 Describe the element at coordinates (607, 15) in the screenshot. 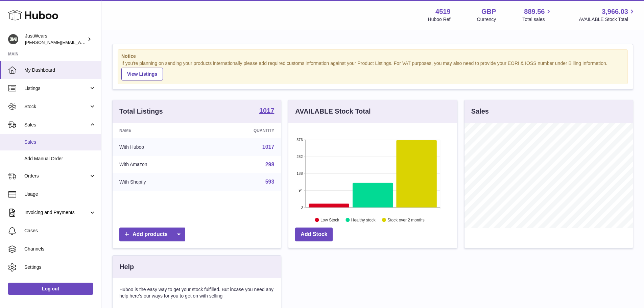

I see `a: 3,966.03 AVAILABLE Stock Total` at that location.